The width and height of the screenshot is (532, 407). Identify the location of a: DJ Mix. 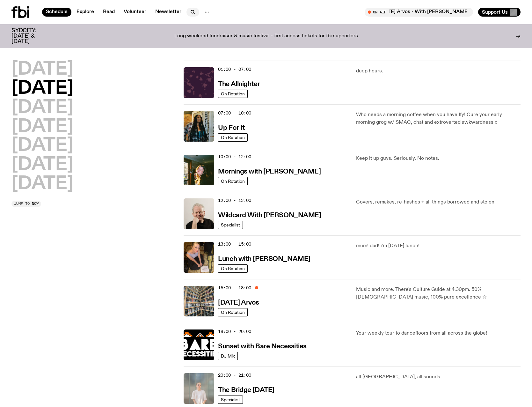
(228, 356).